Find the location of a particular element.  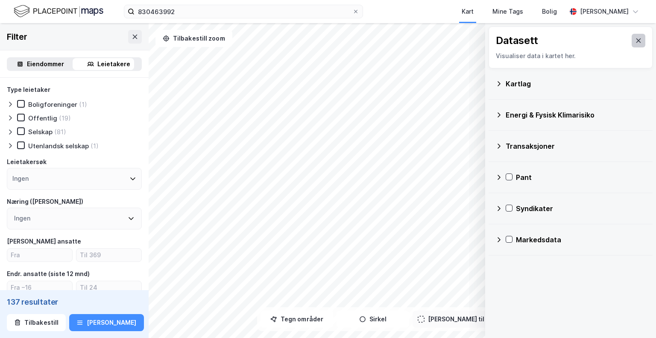

div: Mine Tags is located at coordinates (508, 12).